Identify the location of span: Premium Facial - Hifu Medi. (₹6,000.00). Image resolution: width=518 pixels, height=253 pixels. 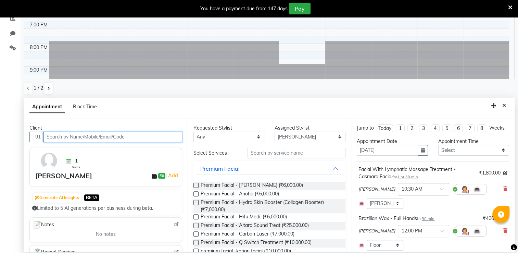
(244, 217).